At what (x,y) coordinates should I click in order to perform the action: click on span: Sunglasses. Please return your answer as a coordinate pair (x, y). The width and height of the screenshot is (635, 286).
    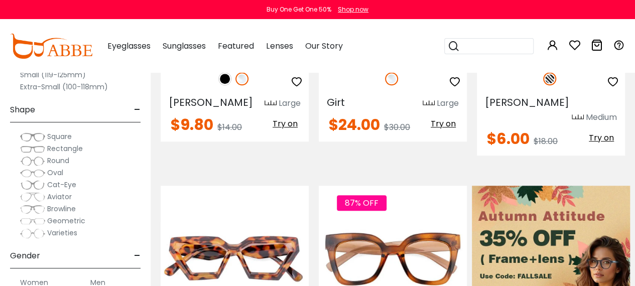
    Looking at the image, I should click on (184, 46).